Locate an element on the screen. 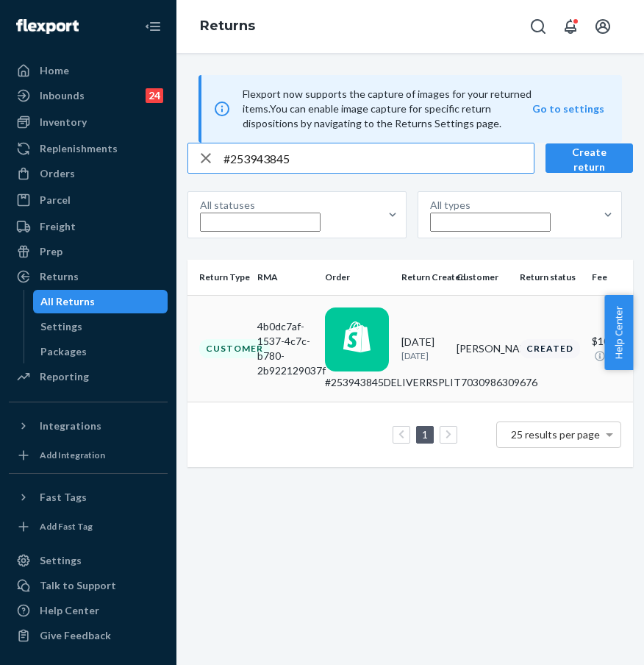 This screenshot has height=665, width=644. div: All Returns is located at coordinates (67, 302).